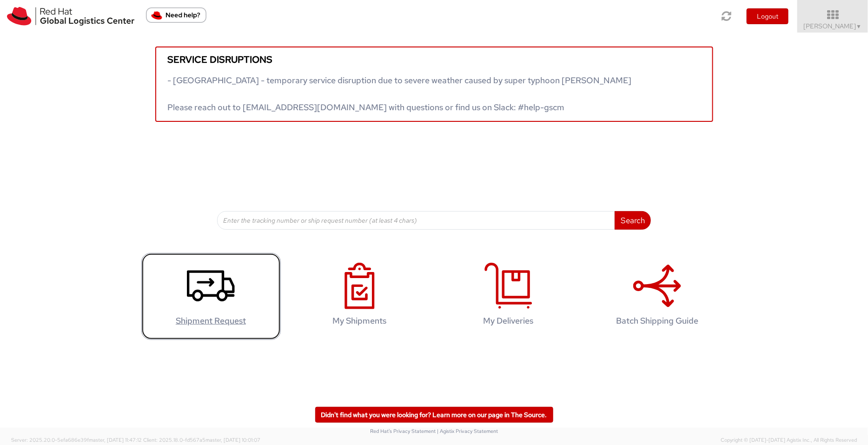 This screenshot has height=445, width=868. What do you see at coordinates (509, 296) in the screenshot?
I see `a: My Deliveries` at bounding box center [509, 296].